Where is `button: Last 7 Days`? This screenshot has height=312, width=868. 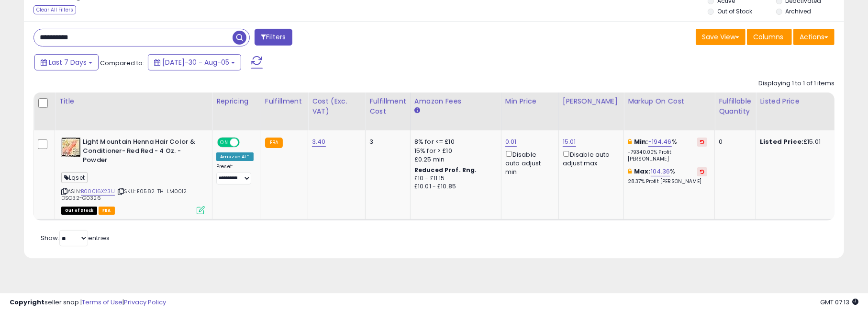 button: Last 7 Days is located at coordinates (67, 62).